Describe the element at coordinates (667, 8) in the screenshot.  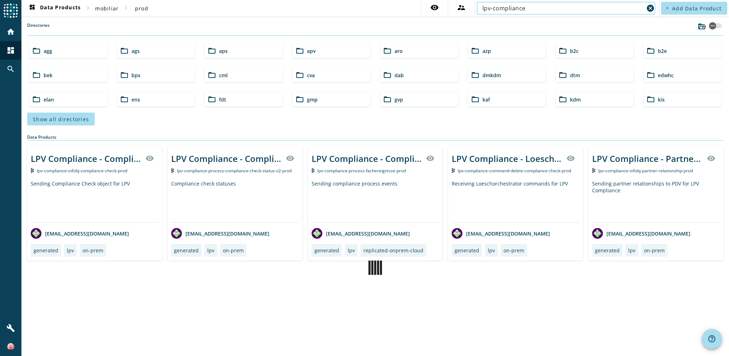
I see `mat-icon: add` at that location.